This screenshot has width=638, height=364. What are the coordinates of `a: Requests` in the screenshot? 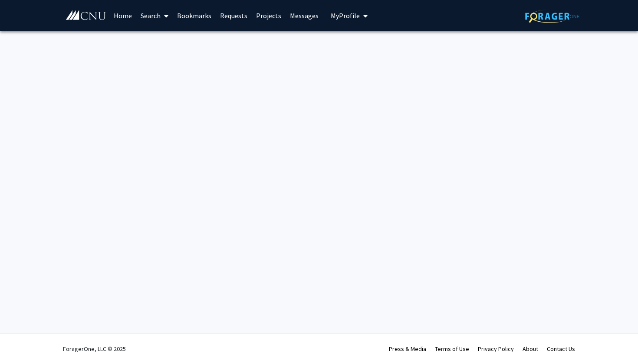 It's located at (233, 15).